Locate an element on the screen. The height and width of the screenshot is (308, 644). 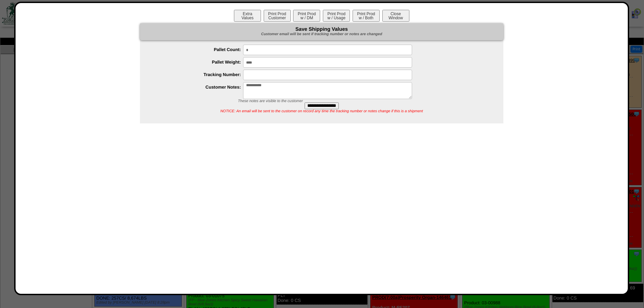
button: CloseWindow is located at coordinates (396, 15).